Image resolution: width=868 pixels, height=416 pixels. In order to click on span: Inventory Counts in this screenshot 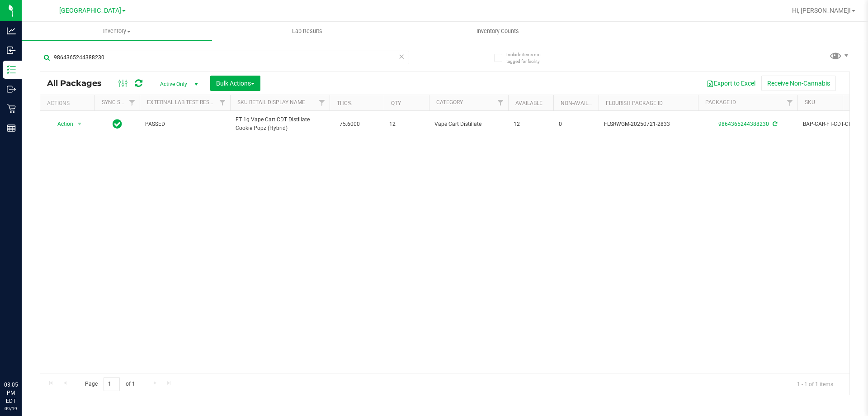, I will do `click(498, 31)`.